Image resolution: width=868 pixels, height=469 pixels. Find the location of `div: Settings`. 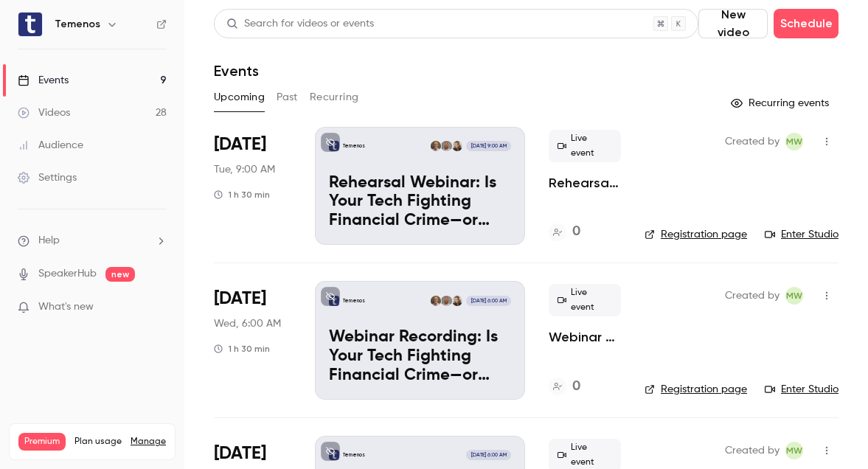

div: Settings is located at coordinates (47, 178).